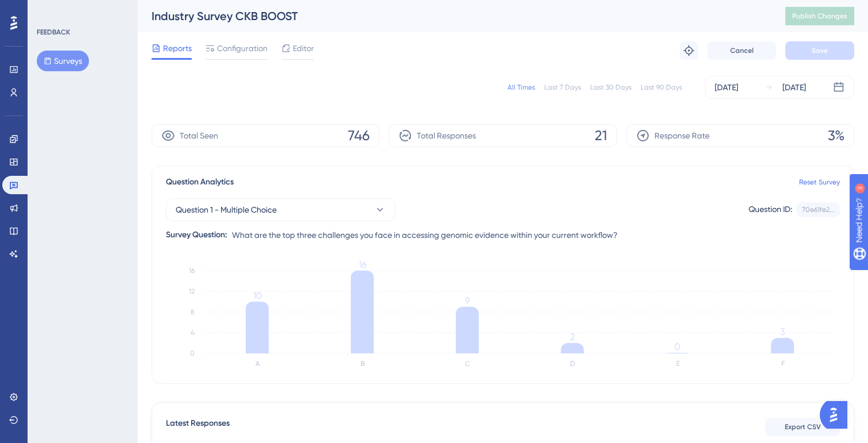 Image resolution: width=868 pixels, height=443 pixels. What do you see at coordinates (820, 51) in the screenshot?
I see `button: Save` at bounding box center [820, 51].